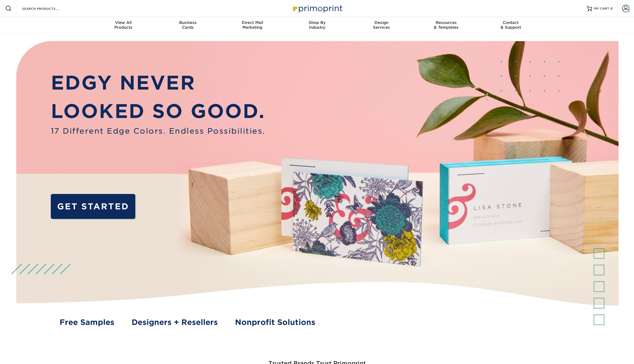  I want to click on input: SEARCH PRODUCTS....., so click(47, 9).